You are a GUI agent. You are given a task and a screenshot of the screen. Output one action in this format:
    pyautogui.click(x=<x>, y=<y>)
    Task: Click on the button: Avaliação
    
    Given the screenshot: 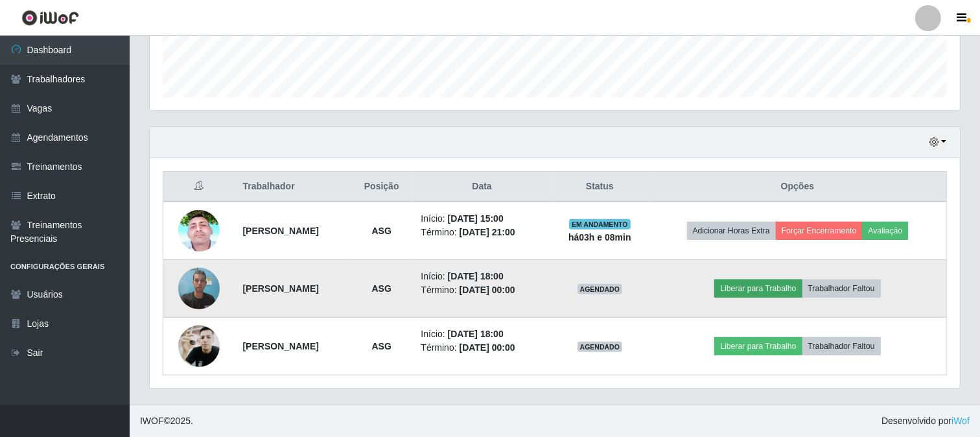 What is the action you would take?
    pyautogui.click(x=885, y=231)
    